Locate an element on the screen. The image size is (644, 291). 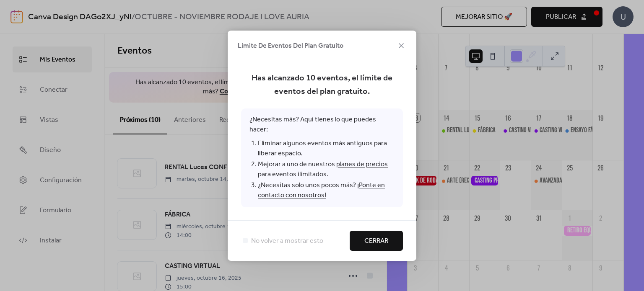
span: No volver a mostrar esto is located at coordinates (287, 241).